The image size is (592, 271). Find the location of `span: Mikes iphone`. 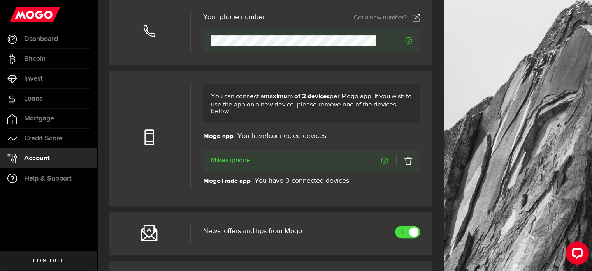

span: Mikes iphone is located at coordinates (231, 160).